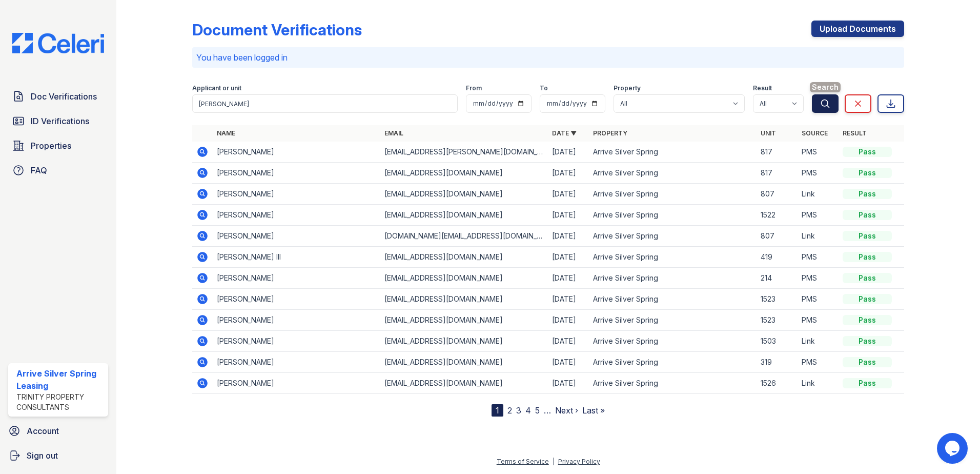  I want to click on div: 1, so click(497, 411).